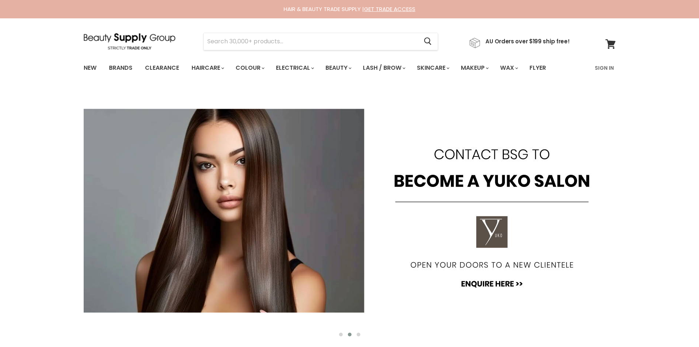  Describe the element at coordinates (121, 68) in the screenshot. I see `a: Brands` at that location.